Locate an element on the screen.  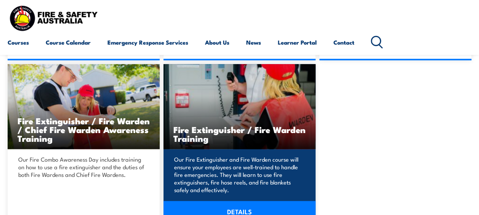
a: Fire Extinguisher / Fire Warden Training is located at coordinates (239, 106).